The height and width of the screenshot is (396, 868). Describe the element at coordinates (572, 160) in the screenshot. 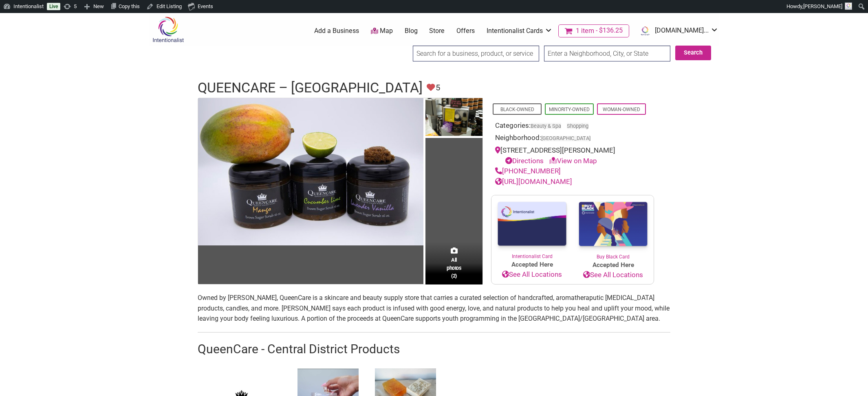

I see `a: View on Map` at that location.